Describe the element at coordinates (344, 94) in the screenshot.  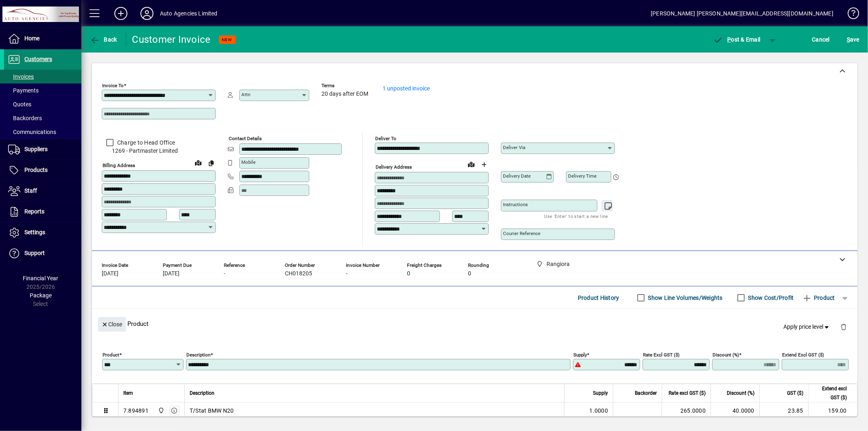
I see `span: 20 days after EOM` at that location.